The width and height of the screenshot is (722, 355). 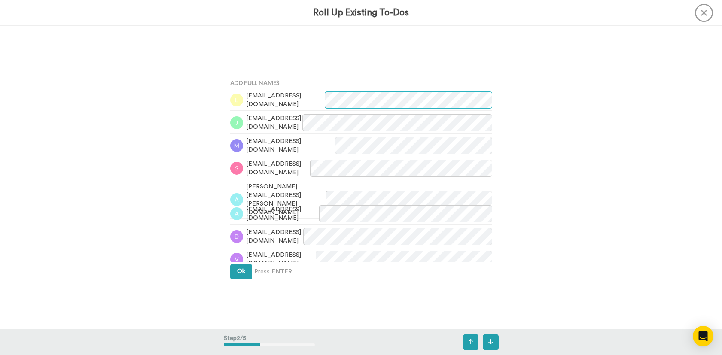 I want to click on span: Press ENTER, so click(x=273, y=272).